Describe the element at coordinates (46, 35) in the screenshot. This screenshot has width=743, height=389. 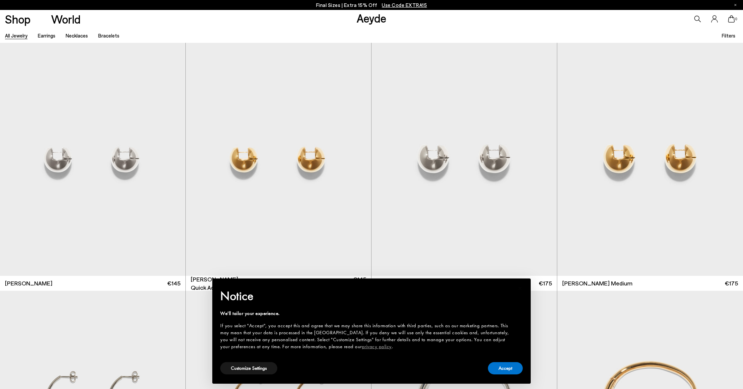
I see `a: Earrings` at that location.